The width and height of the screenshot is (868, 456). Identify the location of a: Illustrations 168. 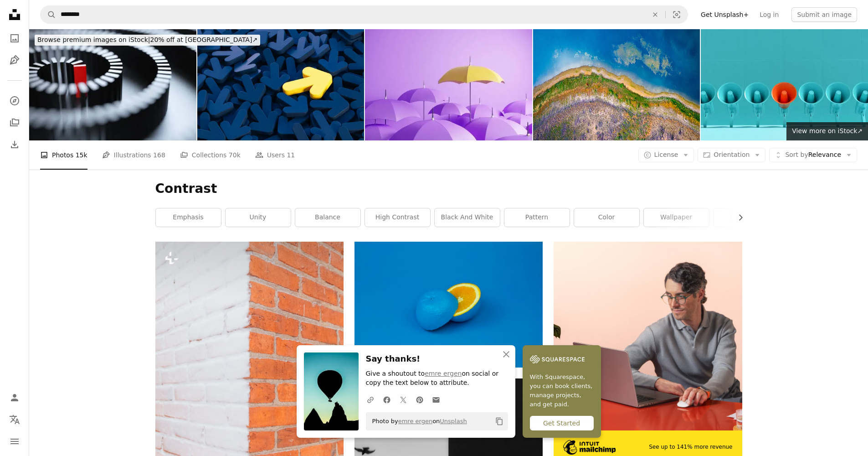
(133, 155).